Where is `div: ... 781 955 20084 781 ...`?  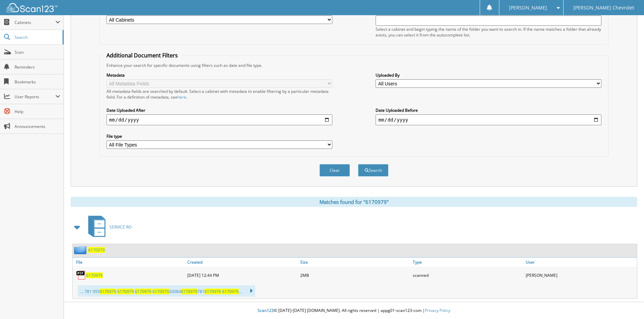
div: ... 781 955 20084 781 ... is located at coordinates (166, 291).